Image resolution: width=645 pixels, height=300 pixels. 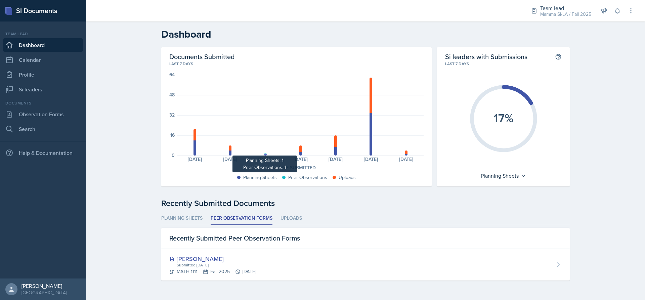 What do you see at coordinates (365, 34) in the screenshot?
I see `h2: Dashboard` at bounding box center [365, 34].